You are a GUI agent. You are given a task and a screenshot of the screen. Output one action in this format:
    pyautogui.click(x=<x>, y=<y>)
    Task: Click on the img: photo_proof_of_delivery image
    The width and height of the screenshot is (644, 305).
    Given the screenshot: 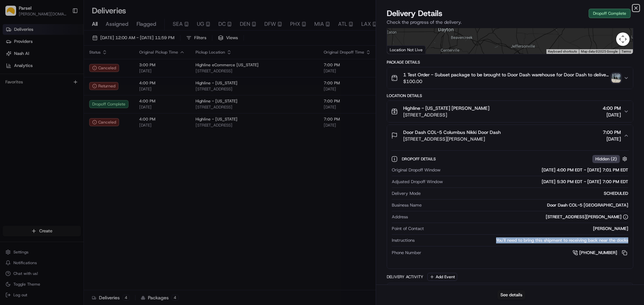 What is the action you would take?
    pyautogui.click(x=616, y=78)
    